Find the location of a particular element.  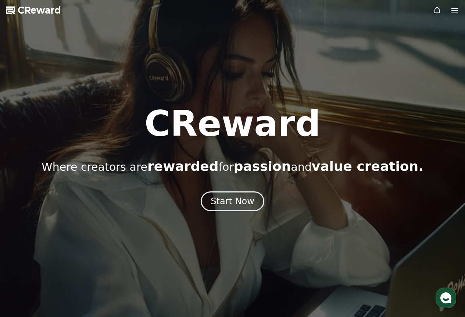

a: CReward is located at coordinates (33, 10).